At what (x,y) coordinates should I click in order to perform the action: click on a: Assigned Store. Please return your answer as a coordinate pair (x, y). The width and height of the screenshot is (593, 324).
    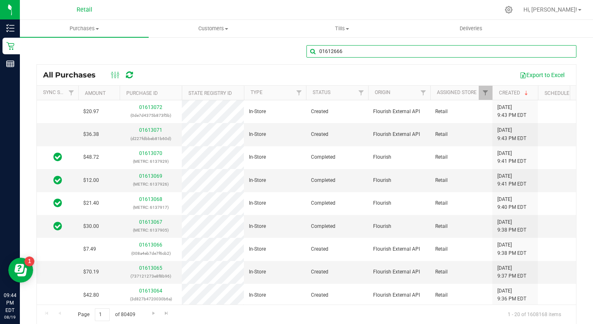
    Looking at the image, I should click on (457, 92).